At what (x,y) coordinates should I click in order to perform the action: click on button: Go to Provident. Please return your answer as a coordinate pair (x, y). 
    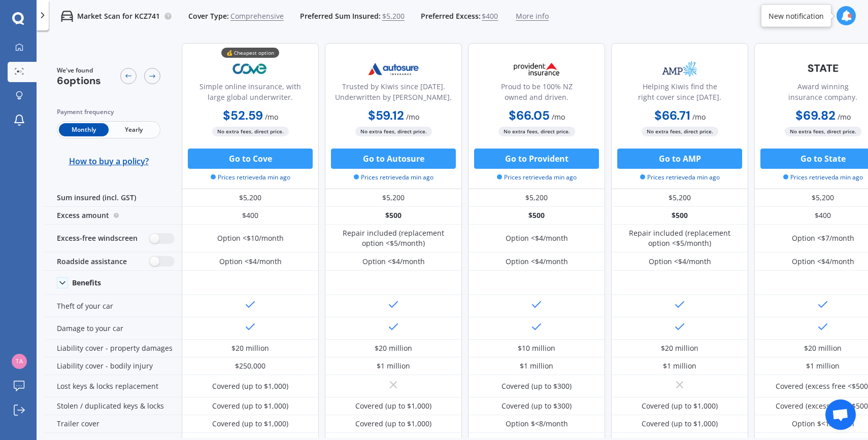
    Looking at the image, I should click on (536, 159).